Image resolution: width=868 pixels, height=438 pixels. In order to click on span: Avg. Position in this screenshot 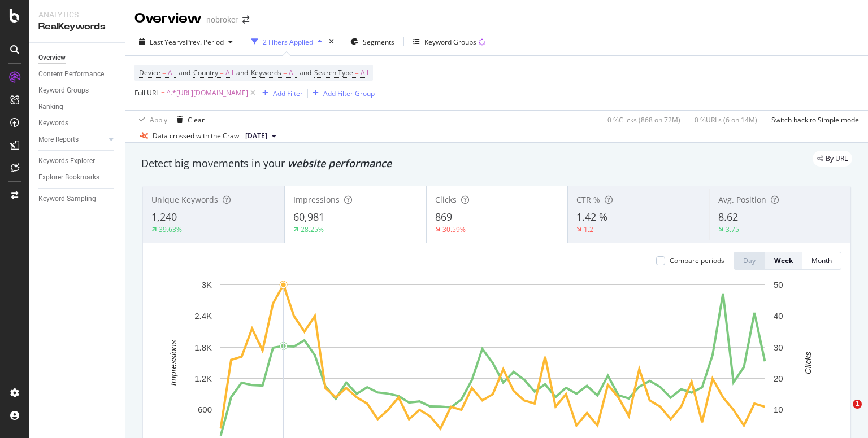, I will do `click(742, 199)`.